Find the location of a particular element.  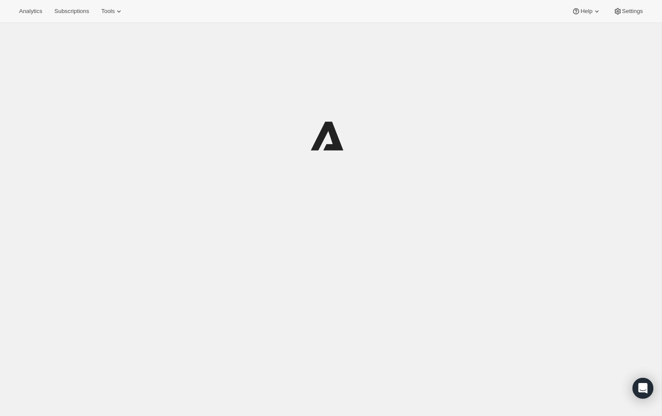

span: Analytics is located at coordinates (30, 11).